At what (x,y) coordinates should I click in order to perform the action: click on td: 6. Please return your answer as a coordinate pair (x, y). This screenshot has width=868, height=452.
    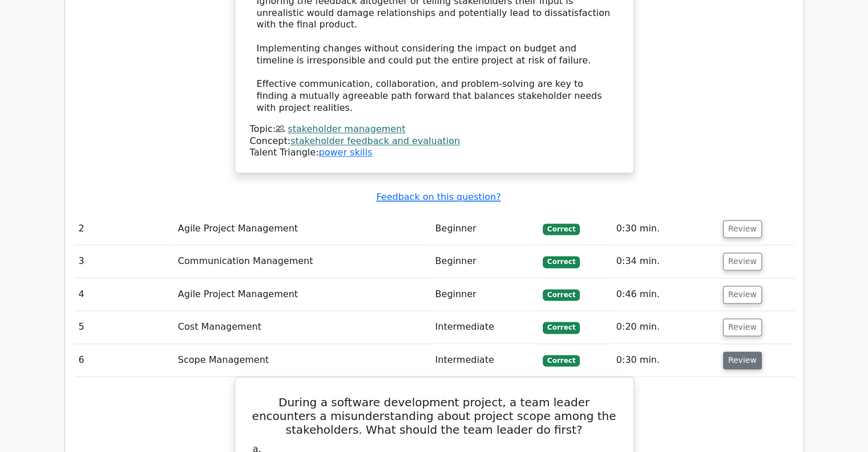
    Looking at the image, I should click on (124, 360).